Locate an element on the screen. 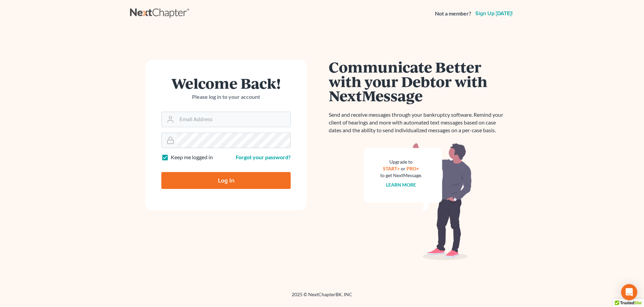  input: Email Address is located at coordinates (234, 119).